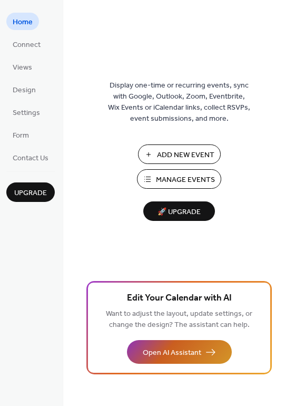 This screenshot has width=295, height=406. Describe the element at coordinates (179, 298) in the screenshot. I see `span: Edit Your Calendar with AI` at that location.